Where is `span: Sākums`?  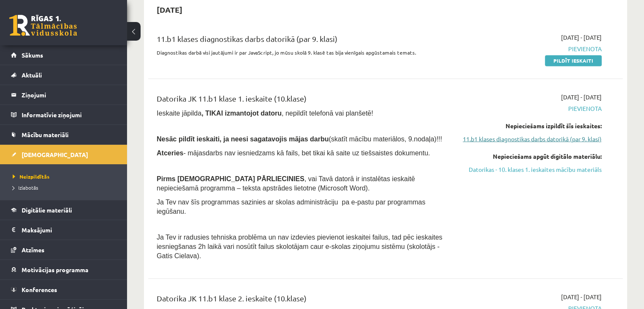
span: Sākums is located at coordinates (32, 55).